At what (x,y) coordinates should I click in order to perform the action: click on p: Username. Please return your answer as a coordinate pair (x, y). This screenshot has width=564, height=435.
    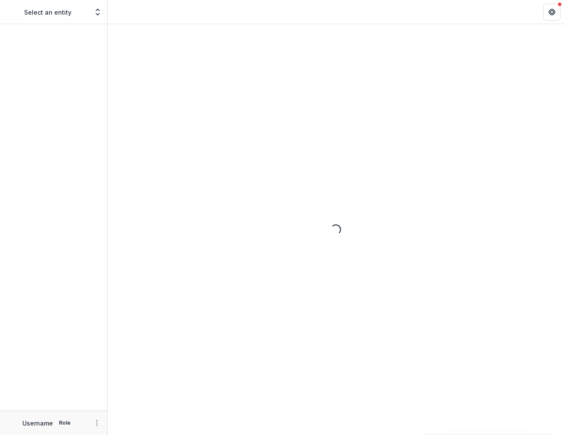
    Looking at the image, I should click on (37, 423).